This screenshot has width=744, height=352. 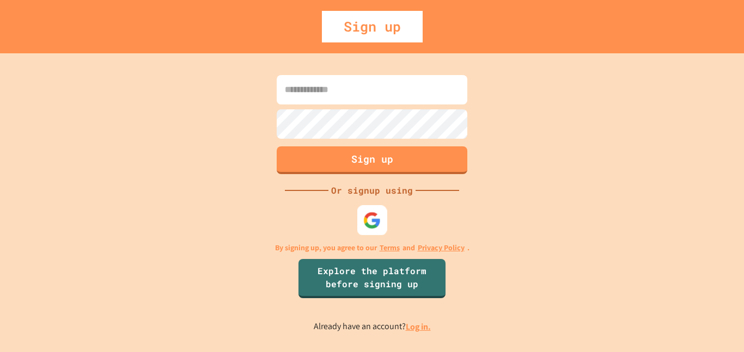 What do you see at coordinates (372, 160) in the screenshot?
I see `button: Sign up` at bounding box center [372, 160].